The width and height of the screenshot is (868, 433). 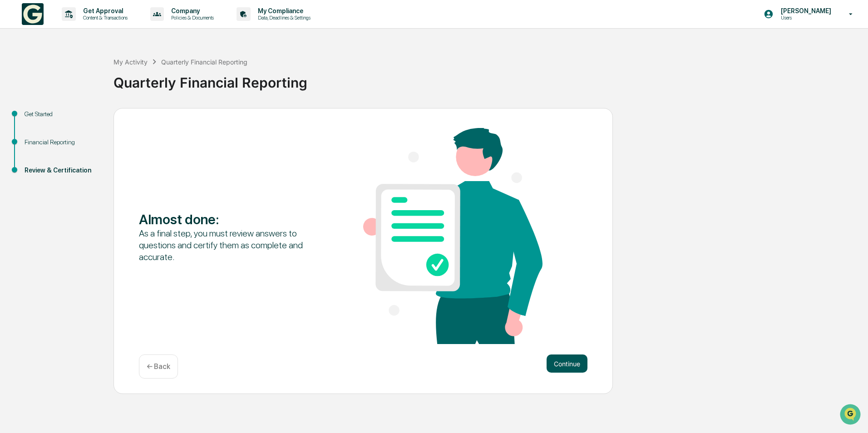 I want to click on a: 🔎Data Lookup, so click(x=33, y=136).